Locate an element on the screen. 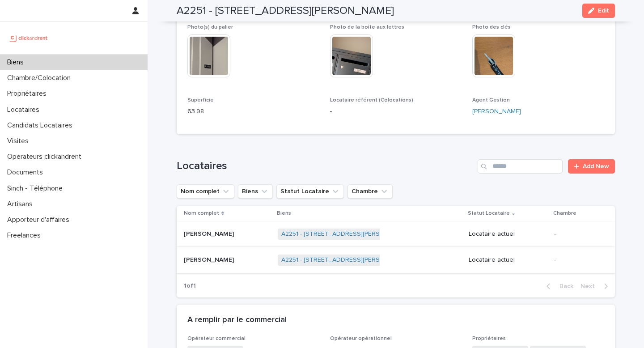 Image resolution: width=644 pixels, height=348 pixels. p: Sinch - Téléphone is located at coordinates (37, 189).